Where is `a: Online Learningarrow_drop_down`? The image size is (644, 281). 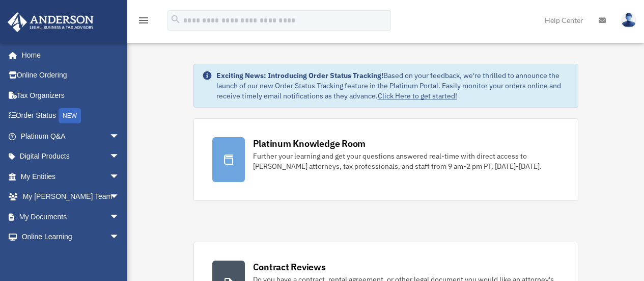
a: Online Learningarrow_drop_down is located at coordinates (71, 237).